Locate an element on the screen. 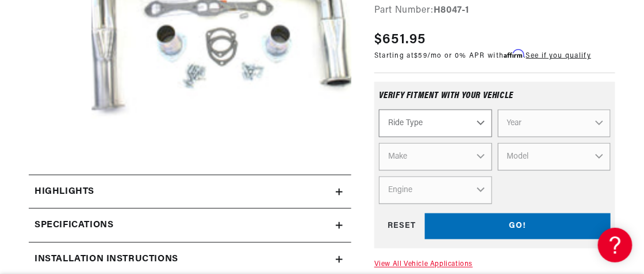 This screenshot has height=274, width=644. div: Verify fitment with your vehicle is located at coordinates (495, 101).